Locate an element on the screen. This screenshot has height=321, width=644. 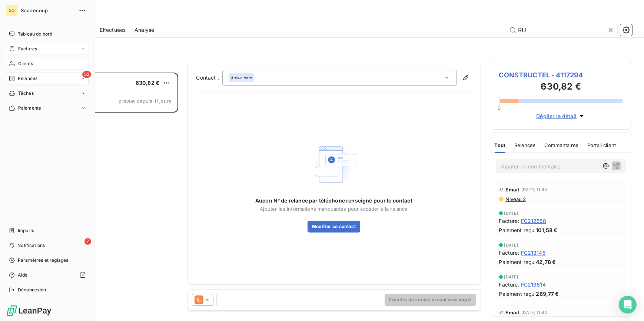
h3: 630,82 € is located at coordinates (561, 87).